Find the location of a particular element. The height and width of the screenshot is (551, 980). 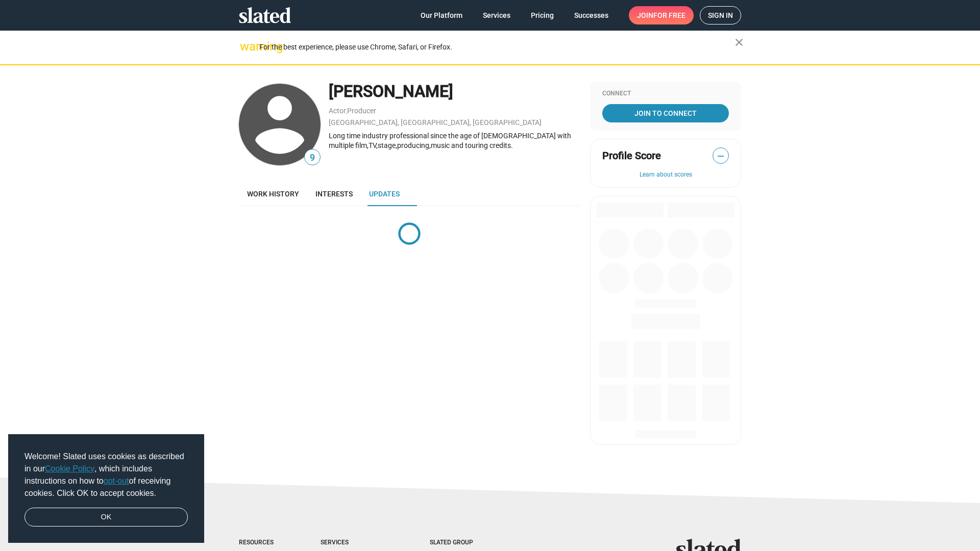

div: Slated Group is located at coordinates (465, 543).